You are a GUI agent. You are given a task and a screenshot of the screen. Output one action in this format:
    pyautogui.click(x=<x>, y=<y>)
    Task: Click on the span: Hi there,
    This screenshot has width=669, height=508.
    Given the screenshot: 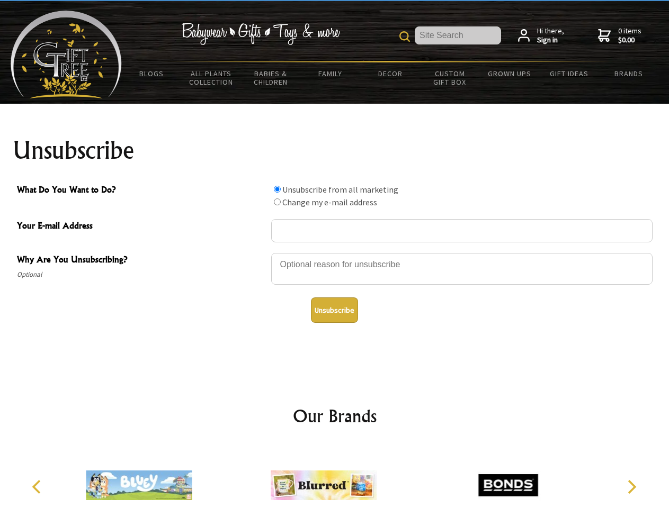 What is the action you would take?
    pyautogui.click(x=550, y=35)
    